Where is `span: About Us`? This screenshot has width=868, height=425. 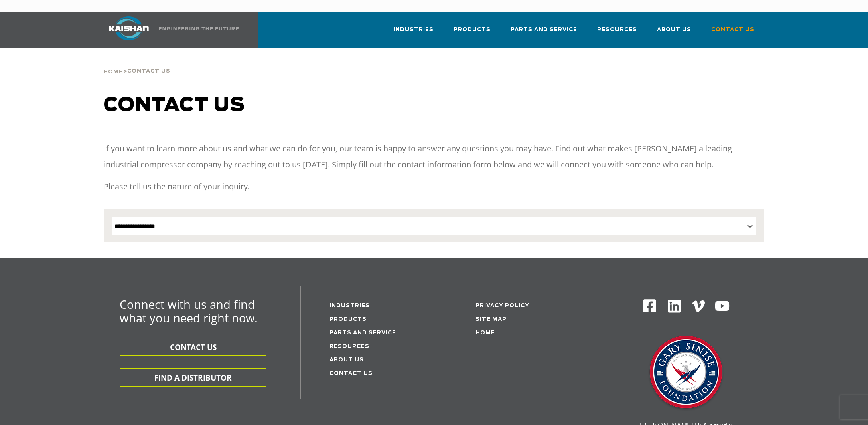 span: About Us is located at coordinates (675, 29).